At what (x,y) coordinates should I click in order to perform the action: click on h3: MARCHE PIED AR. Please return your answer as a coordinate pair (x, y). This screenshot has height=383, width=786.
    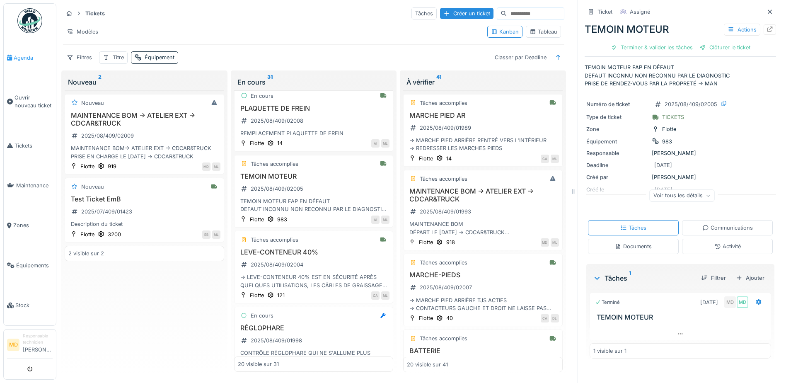
    Looking at the image, I should click on (483, 115).